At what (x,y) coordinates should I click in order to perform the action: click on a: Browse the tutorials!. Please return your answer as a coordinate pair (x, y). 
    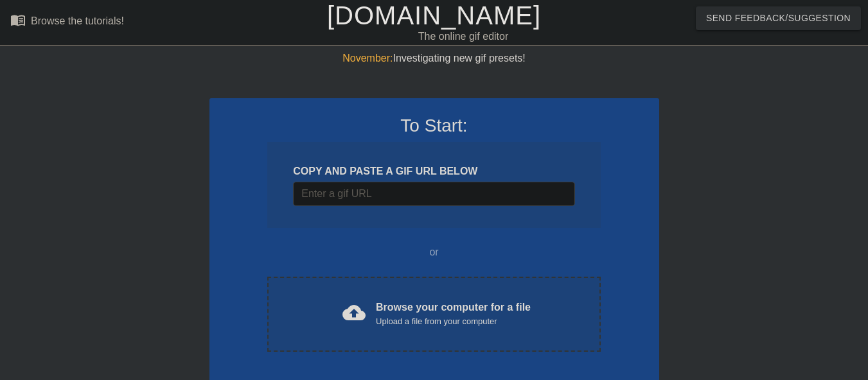
    Looking at the image, I should click on (67, 22).